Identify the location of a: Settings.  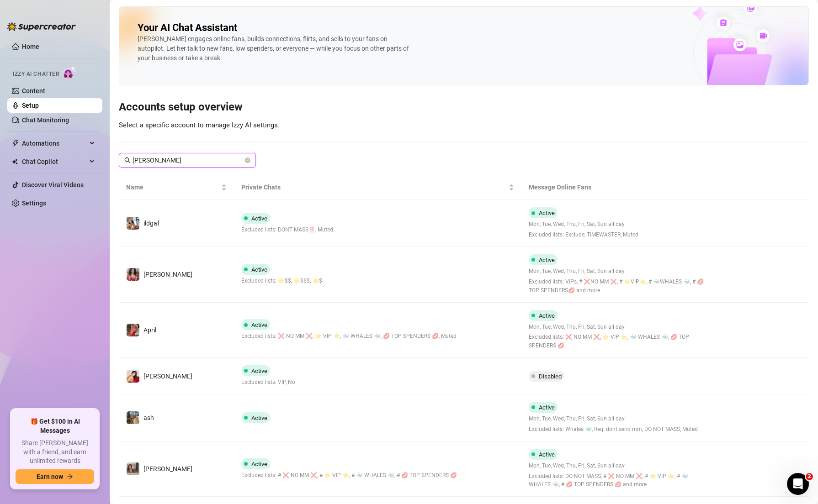
(34, 203).